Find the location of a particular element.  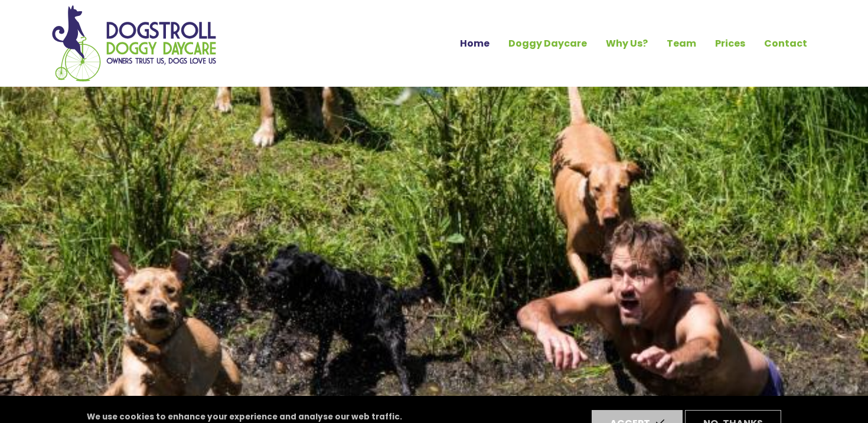

a: Prices is located at coordinates (730, 44).